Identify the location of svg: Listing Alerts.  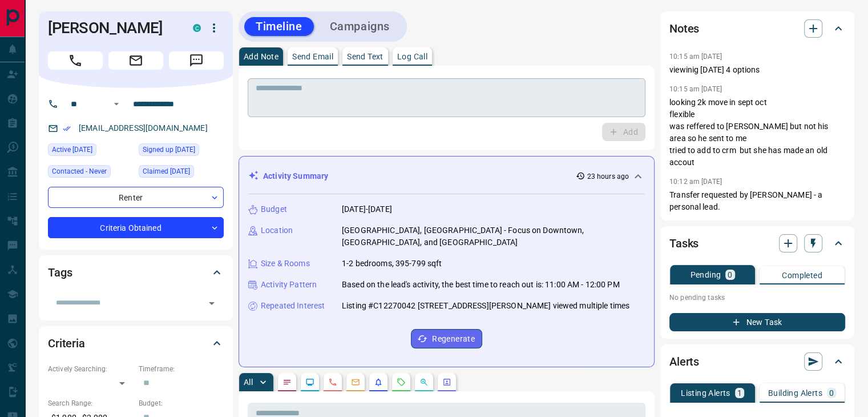
(379, 382).